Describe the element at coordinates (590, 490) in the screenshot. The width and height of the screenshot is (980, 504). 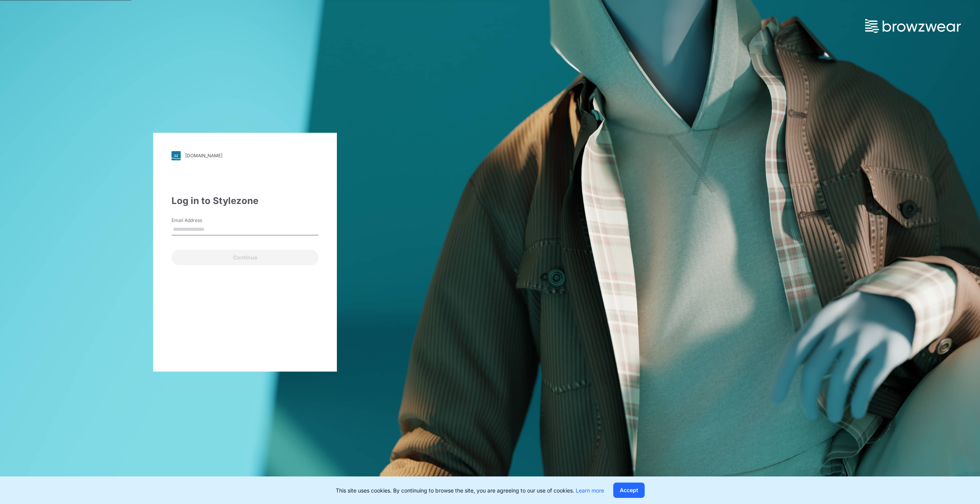
I see `a: Learn more` at that location.